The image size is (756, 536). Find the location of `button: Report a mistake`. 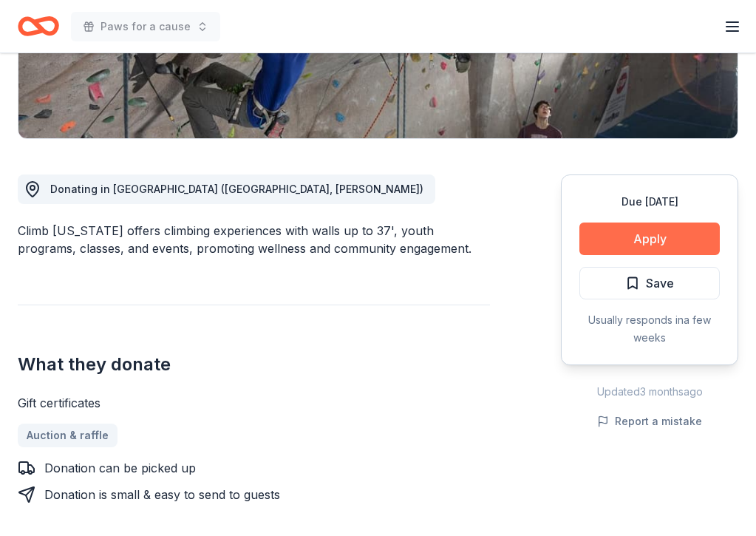

button: Report a mistake is located at coordinates (650, 421).